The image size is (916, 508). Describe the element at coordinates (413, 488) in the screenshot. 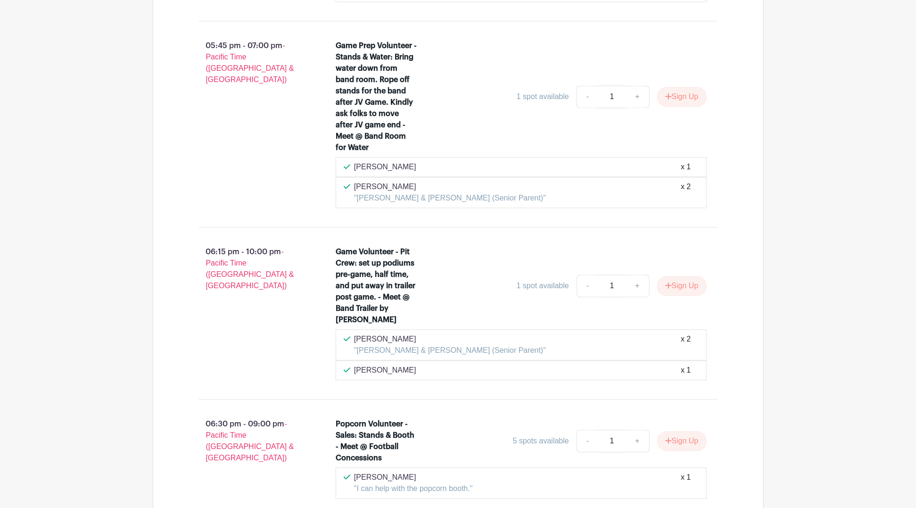

I see `p: "I can help with the popcorn booth."` at that location.